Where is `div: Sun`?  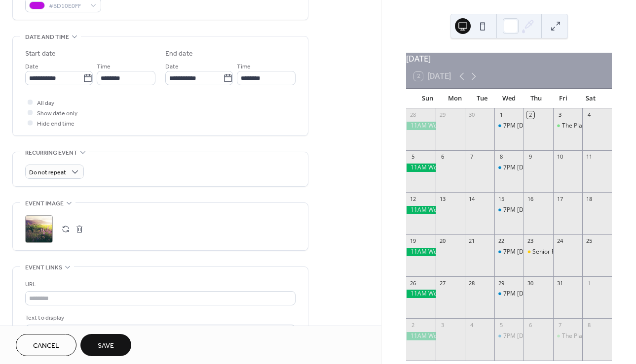
div: Sun is located at coordinates (427, 98).